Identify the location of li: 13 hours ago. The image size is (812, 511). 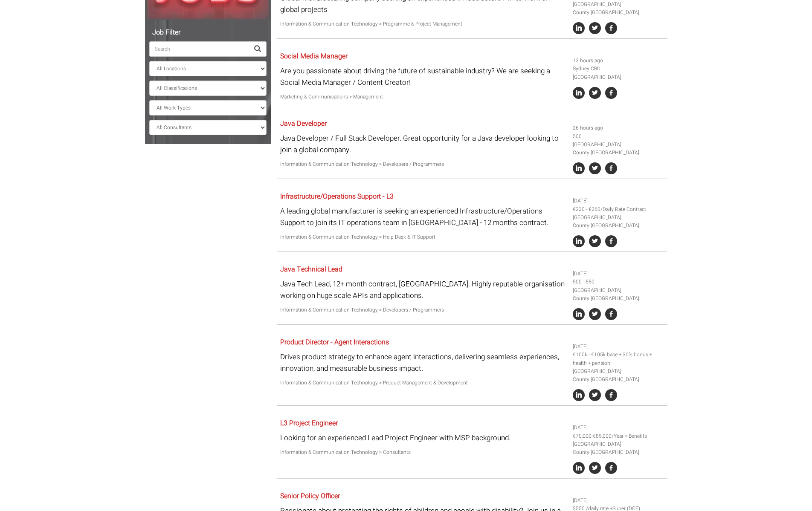
(618, 60).